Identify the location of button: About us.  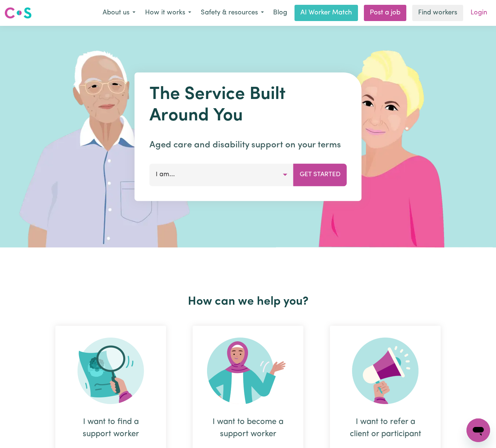
(119, 13).